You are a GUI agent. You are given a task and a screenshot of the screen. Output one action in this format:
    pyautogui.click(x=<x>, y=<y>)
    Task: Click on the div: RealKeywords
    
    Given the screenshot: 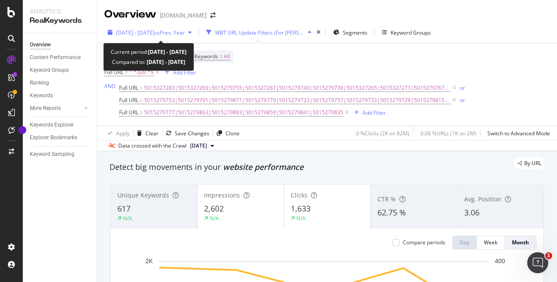 What is the action you would take?
    pyautogui.click(x=60, y=21)
    